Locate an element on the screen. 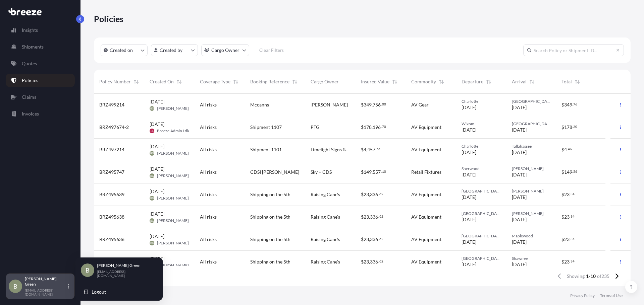  span: All risks is located at coordinates (209, 217).